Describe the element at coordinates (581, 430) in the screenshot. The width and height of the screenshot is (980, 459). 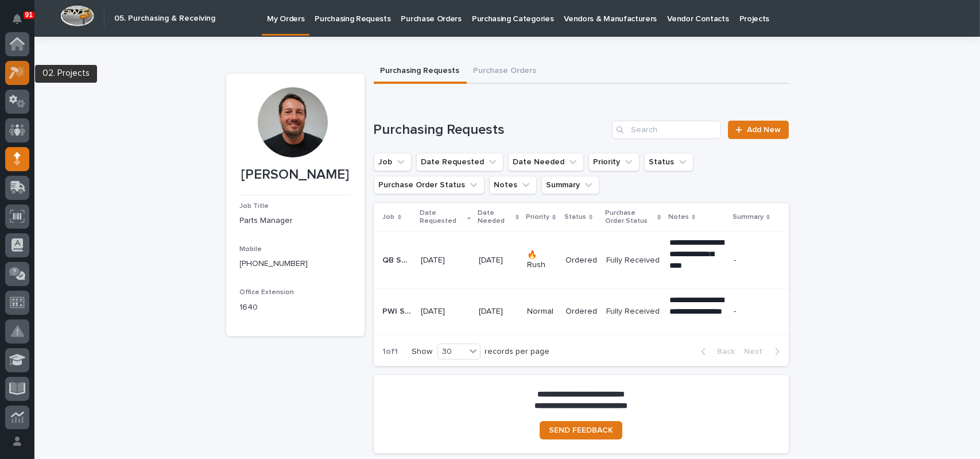
I see `span: SEND FEEDBACK` at that location.